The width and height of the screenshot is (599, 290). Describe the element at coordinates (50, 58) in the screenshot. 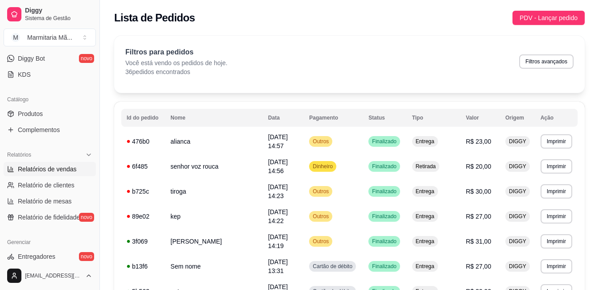

I see `a: Diggy Botnovo` at that location.